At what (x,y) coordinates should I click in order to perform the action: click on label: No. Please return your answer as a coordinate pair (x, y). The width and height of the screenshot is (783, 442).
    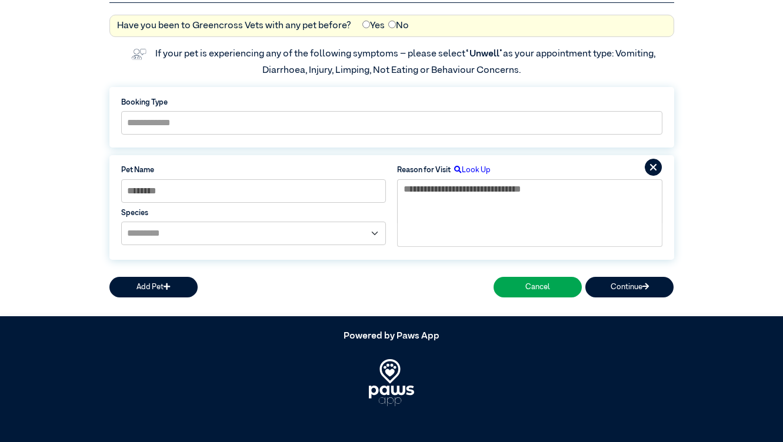
    Looking at the image, I should click on (398, 26).